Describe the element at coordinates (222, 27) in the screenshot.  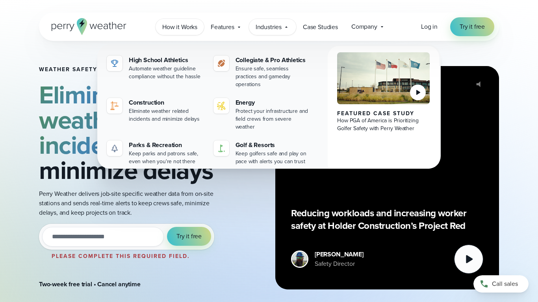
I see `span: Features` at that location.